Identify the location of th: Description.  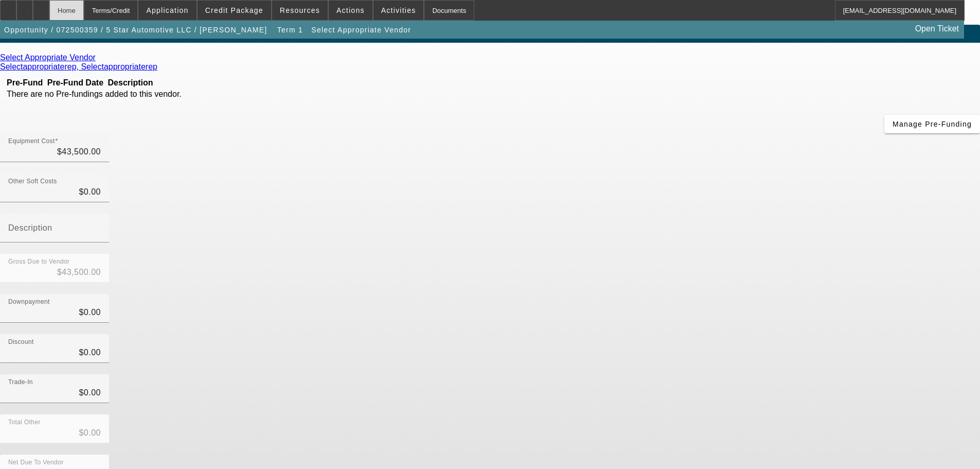
(182, 83).